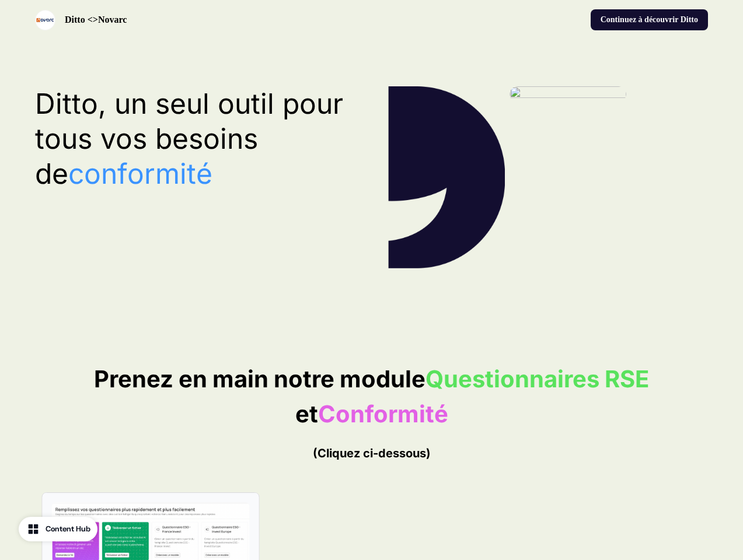  What do you see at coordinates (383, 414) in the screenshot?
I see `span: Conformité` at bounding box center [383, 414].